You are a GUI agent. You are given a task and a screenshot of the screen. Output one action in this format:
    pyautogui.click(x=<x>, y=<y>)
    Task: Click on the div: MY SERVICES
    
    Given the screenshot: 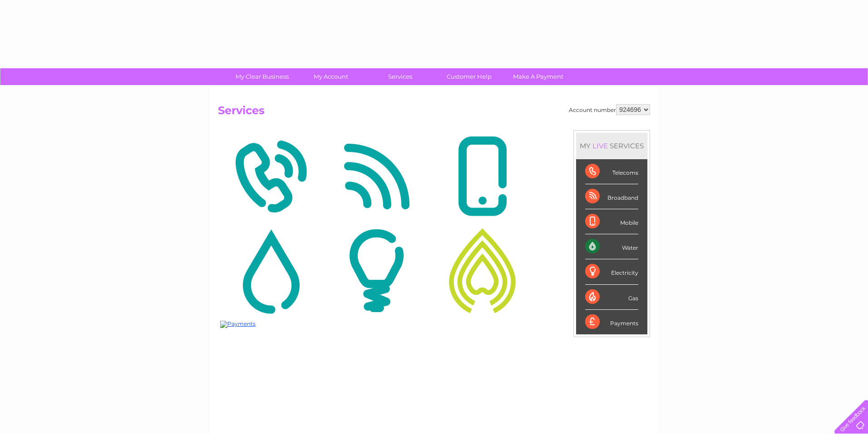 What is the action you would take?
    pyautogui.click(x=612, y=146)
    